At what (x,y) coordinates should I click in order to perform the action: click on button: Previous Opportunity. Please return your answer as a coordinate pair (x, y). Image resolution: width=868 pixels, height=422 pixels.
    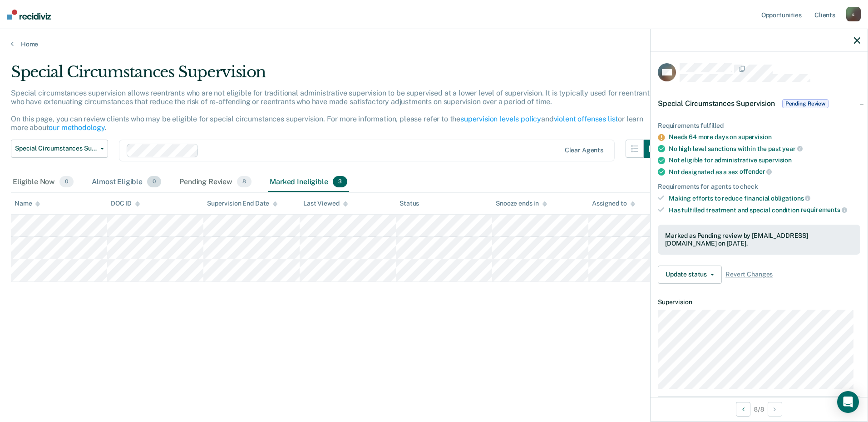
    Looking at the image, I should click on (743, 409).